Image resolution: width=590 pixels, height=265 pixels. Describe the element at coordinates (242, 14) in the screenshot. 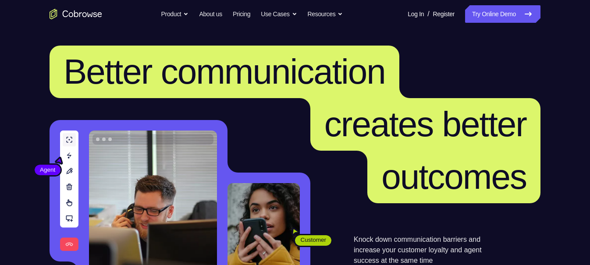

I see `a: Pricing` at that location.